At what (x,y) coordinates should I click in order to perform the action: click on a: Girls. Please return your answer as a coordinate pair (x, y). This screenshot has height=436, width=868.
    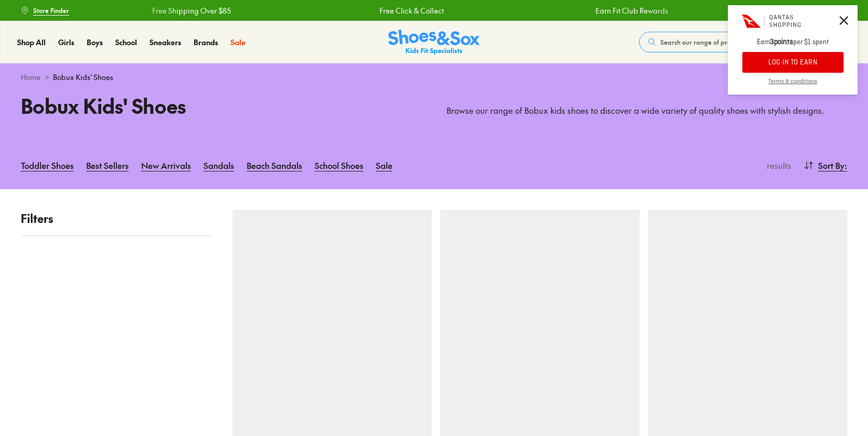
    Looking at the image, I should click on (66, 42).